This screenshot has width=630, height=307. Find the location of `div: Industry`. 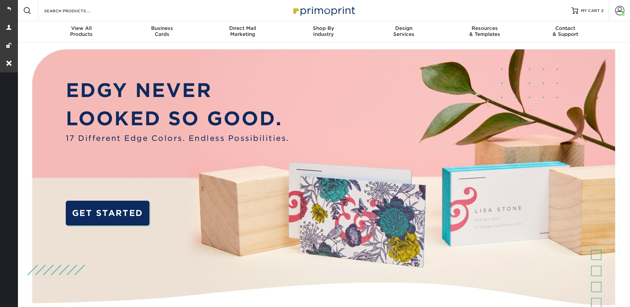

div: Industry is located at coordinates (323, 31).